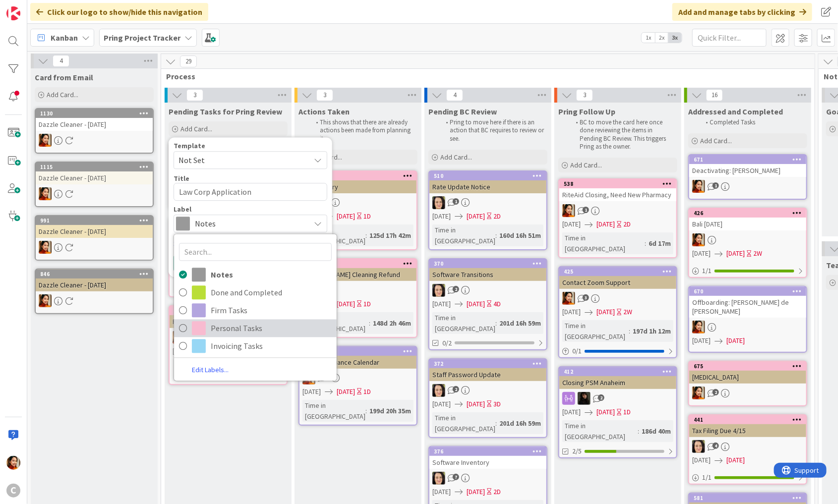 This screenshot has width=838, height=504. What do you see at coordinates (497, 491) in the screenshot?
I see `div: 2D` at bounding box center [497, 491].